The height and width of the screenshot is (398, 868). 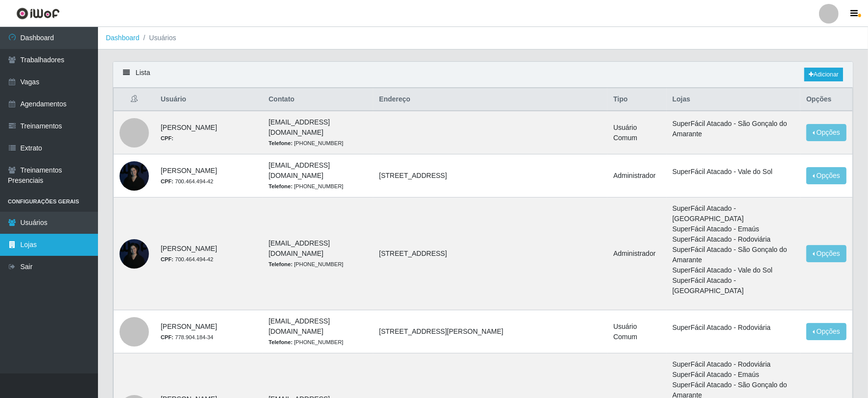 What do you see at coordinates (490, 100) in the screenshot?
I see `th: Endereço` at bounding box center [490, 100].